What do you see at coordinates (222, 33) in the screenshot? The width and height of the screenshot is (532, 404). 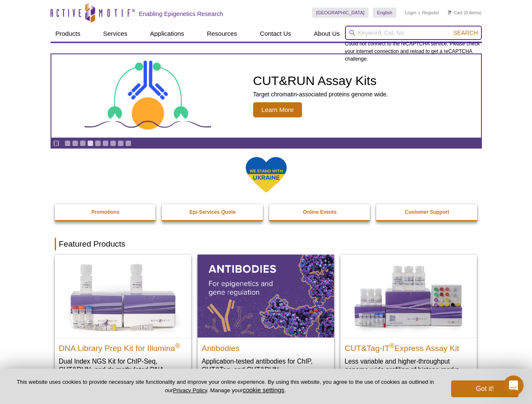 I see `a: Resources` at bounding box center [222, 33].